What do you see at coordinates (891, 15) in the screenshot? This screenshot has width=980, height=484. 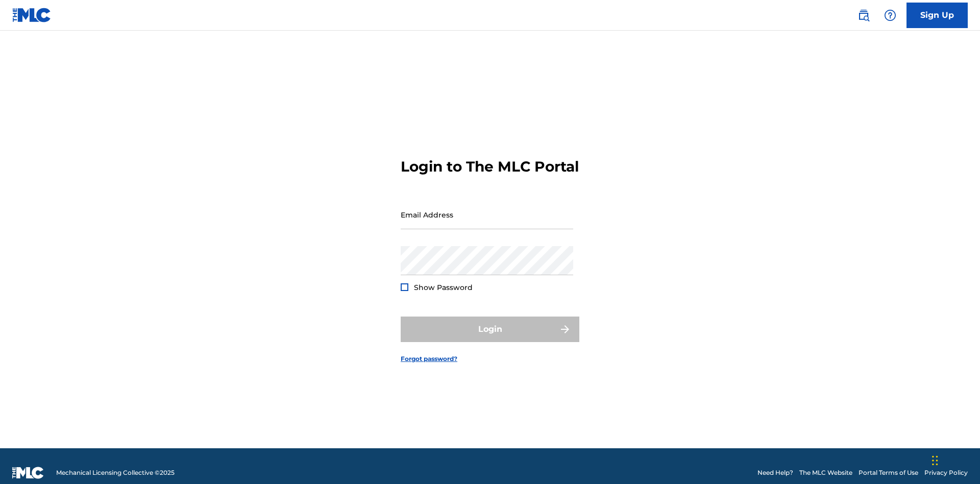 I see `img: help` at bounding box center [891, 15].